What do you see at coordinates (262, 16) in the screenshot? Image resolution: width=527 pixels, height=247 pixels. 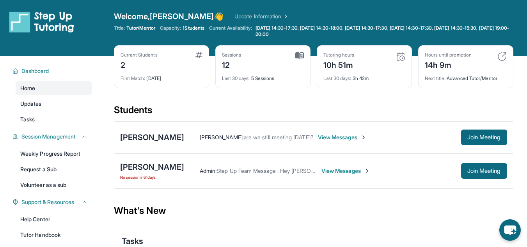 I see `a: Update Information` at bounding box center [262, 16].